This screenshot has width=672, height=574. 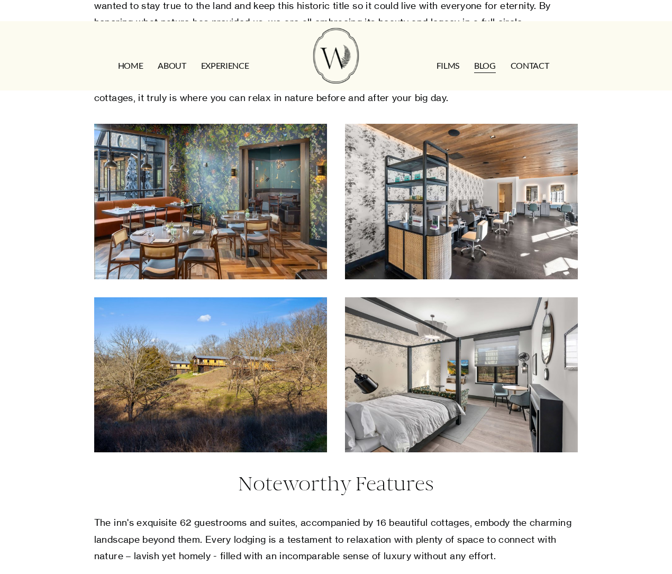 What do you see at coordinates (336, 539) in the screenshot?
I see `p: The inn's exquisite 62 guestrooms and suites, accompanied by 16 beautiful cottages, embody the ch...` at bounding box center [336, 539].